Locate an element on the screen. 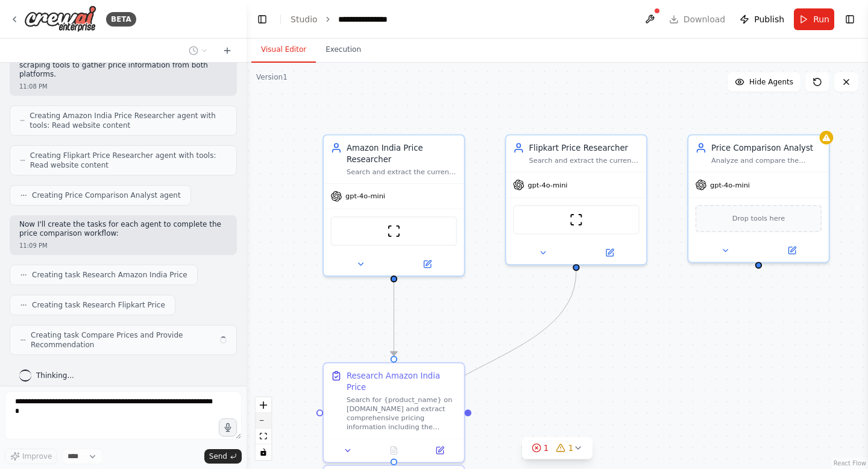 Image resolution: width=868 pixels, height=469 pixels. span: Creating task Research Flipkart Price is located at coordinates (98, 306).